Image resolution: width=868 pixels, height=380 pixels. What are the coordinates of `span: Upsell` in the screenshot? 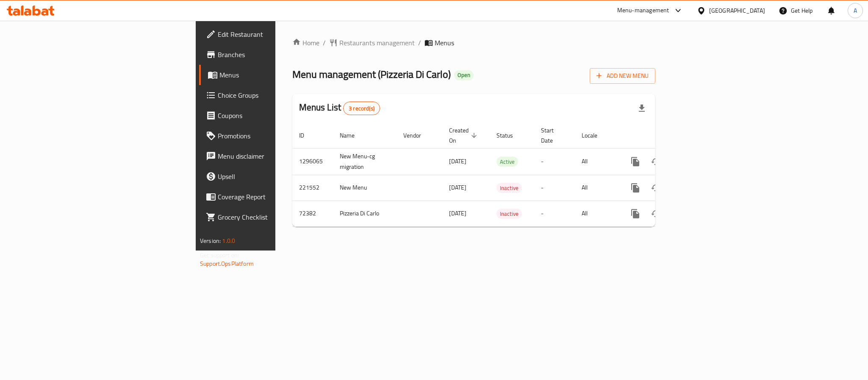 It's located at (276, 177).